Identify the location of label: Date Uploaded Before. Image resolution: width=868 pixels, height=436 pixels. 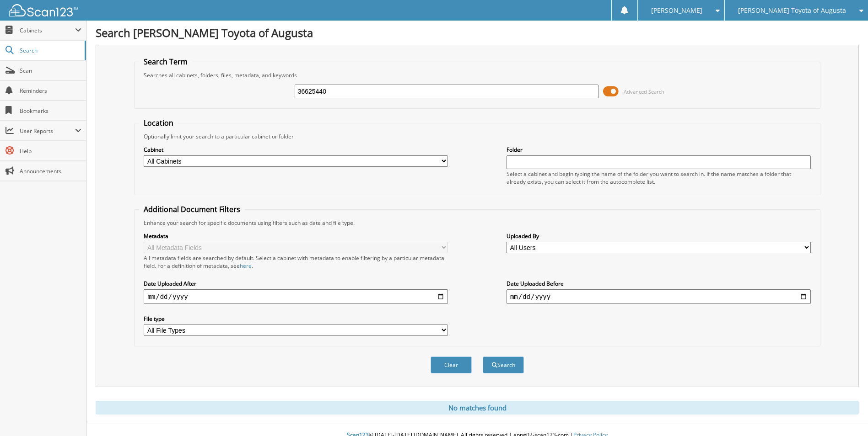
(659, 283).